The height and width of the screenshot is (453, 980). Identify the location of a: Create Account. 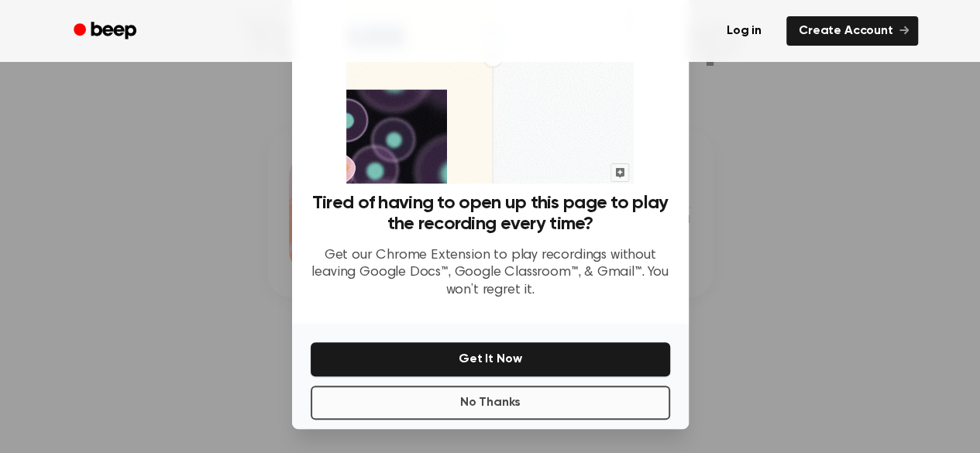
(852, 31).